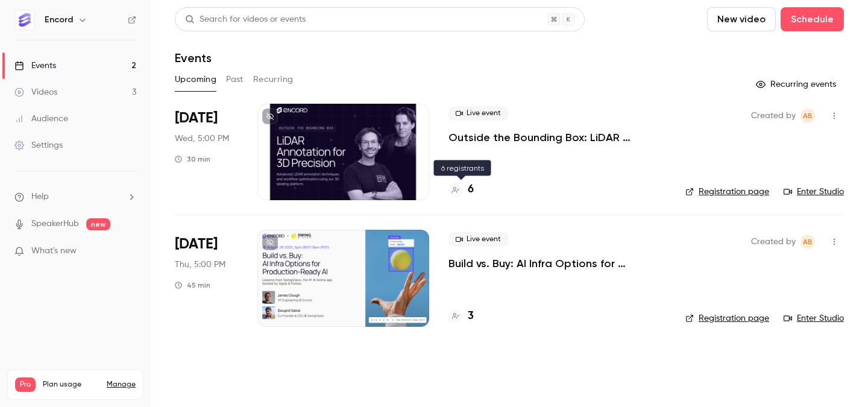 Image resolution: width=868 pixels, height=407 pixels. Describe the element at coordinates (75, 196) in the screenshot. I see `li: help-dropdown-opener` at that location.